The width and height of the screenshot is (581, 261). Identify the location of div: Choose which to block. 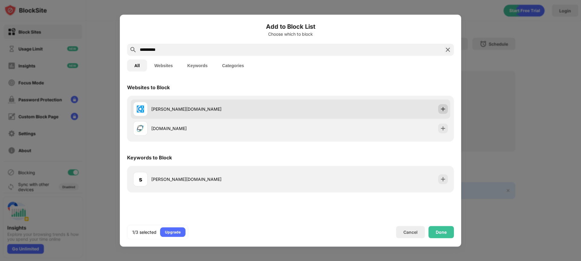
(290, 34).